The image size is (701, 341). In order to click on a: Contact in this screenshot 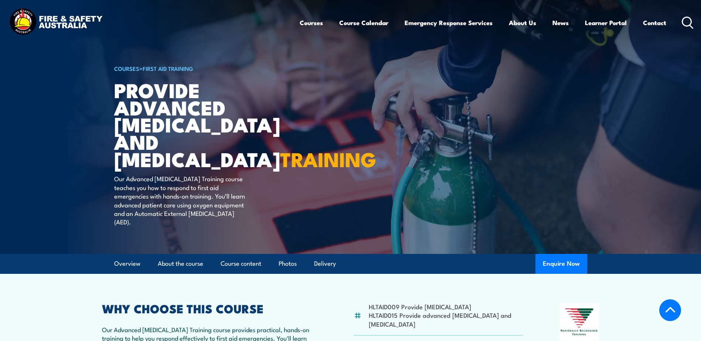, I will do `click(654, 23)`.